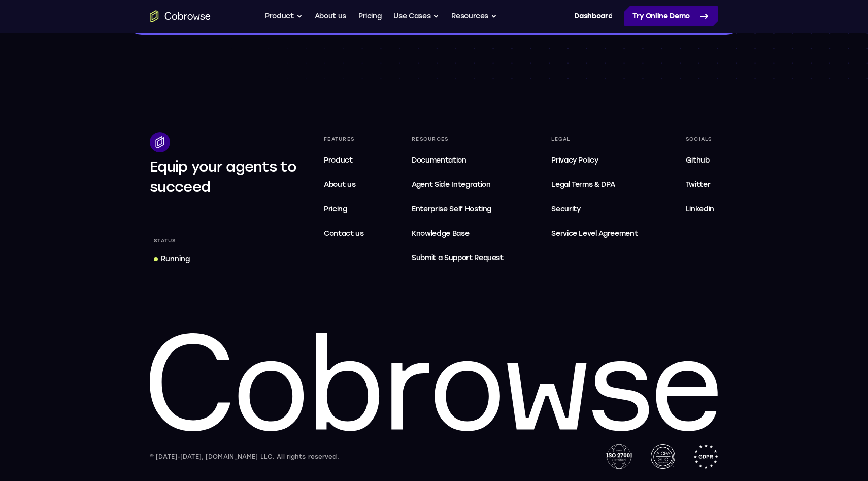 The height and width of the screenshot is (481, 868). What do you see at coordinates (344, 233) in the screenshot?
I see `span: Contact us` at bounding box center [344, 233].